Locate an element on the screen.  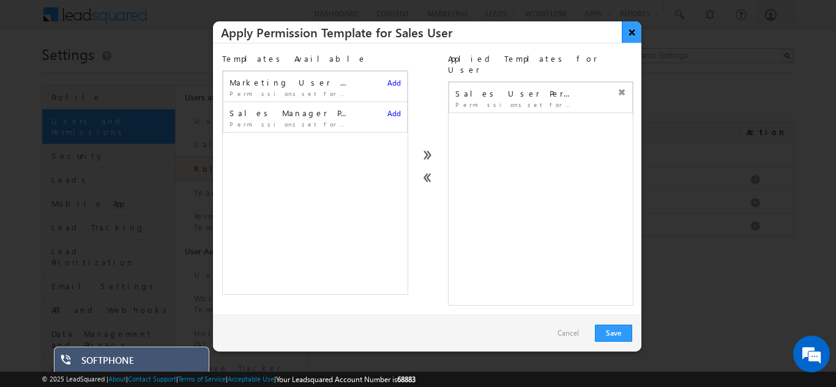
div: Applied Templates for User is located at coordinates (540, 67).